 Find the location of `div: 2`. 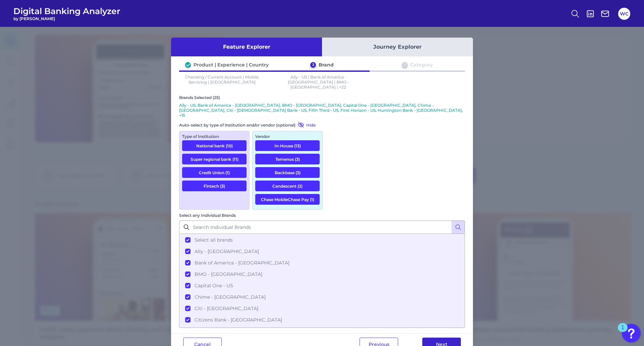

div: 2 is located at coordinates (313, 65).